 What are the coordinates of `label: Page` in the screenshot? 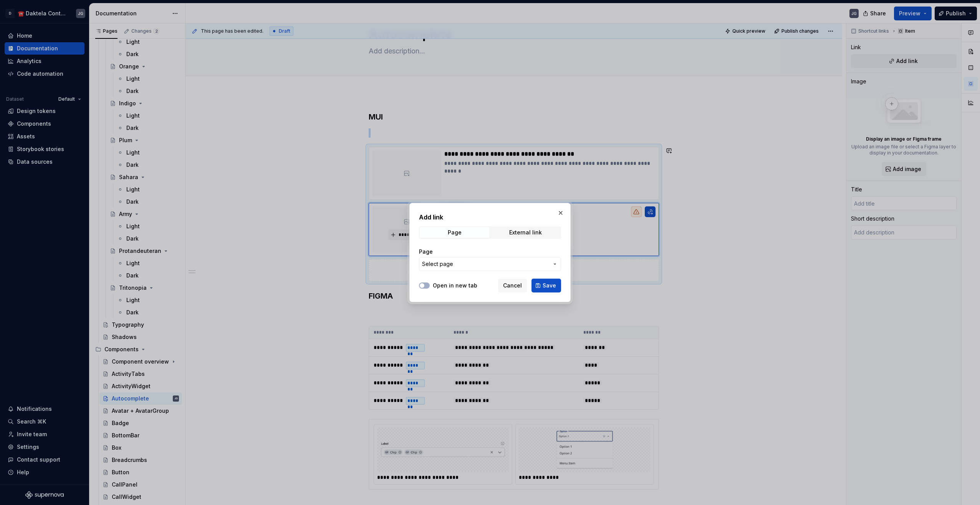 It's located at (426, 252).